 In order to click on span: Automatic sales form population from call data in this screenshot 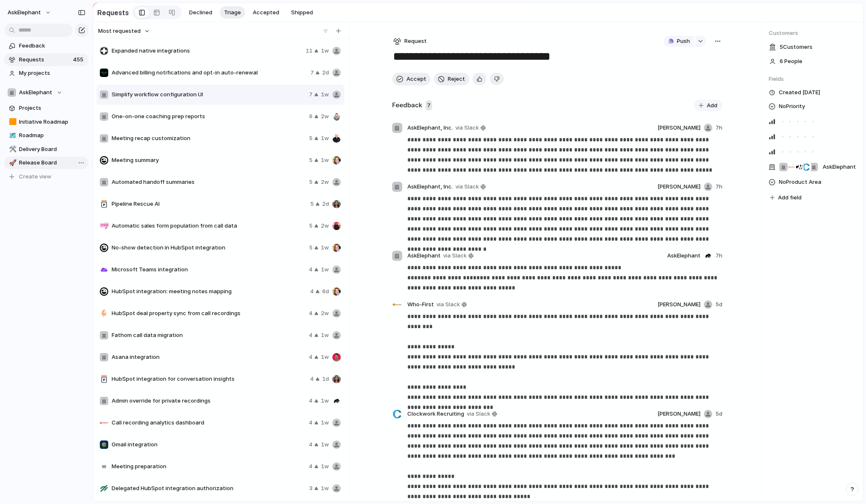, I will do `click(208, 226)`.